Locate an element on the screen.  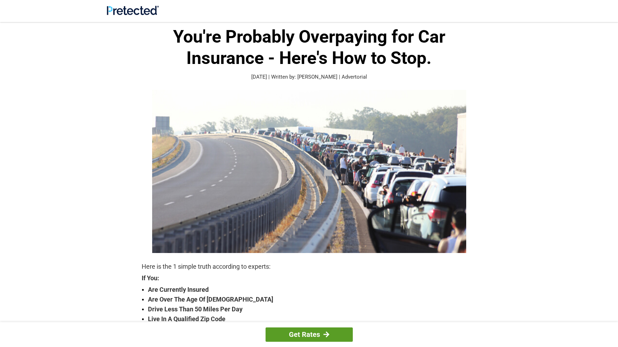
strong: Are Currently Insured is located at coordinates (312, 289).